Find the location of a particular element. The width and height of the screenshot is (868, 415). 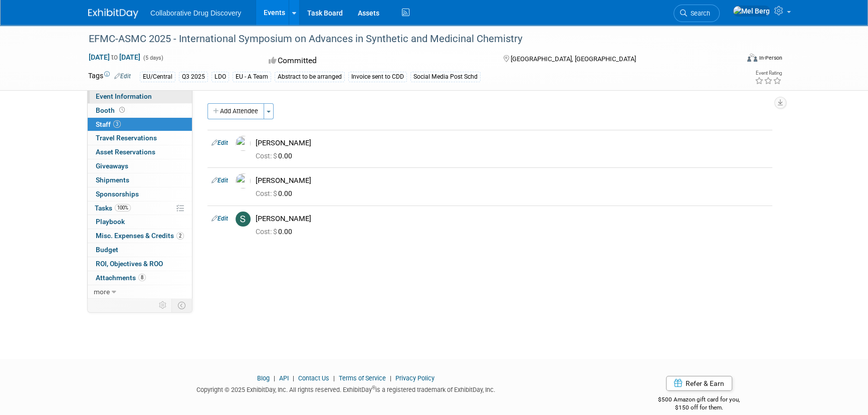

span: ROI, Objectives & ROO is located at coordinates (129, 263).